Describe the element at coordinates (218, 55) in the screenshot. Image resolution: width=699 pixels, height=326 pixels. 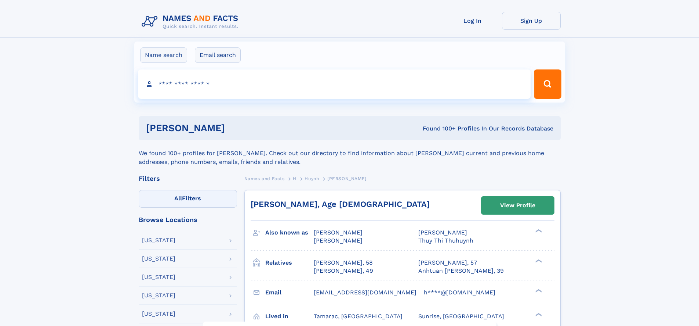
I see `label: Email search` at that location.